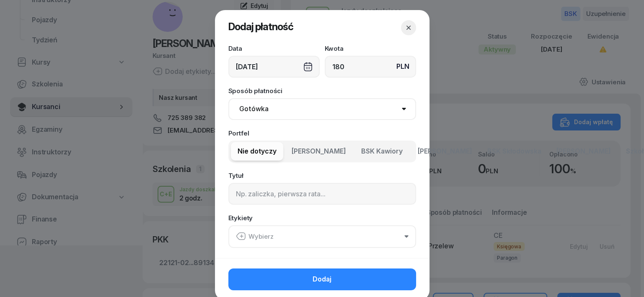  Describe the element at coordinates (322, 237) in the screenshot. I see `button: Wybierz` at that location.